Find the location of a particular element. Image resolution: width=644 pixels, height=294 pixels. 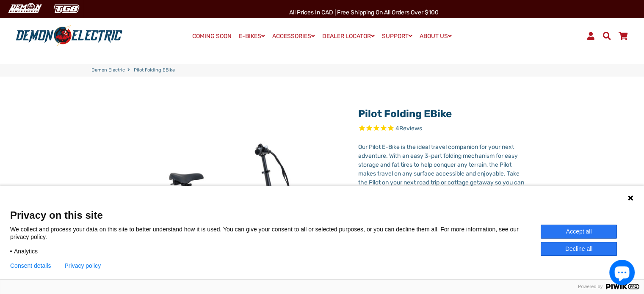

a: E-BIKES is located at coordinates (252, 36).